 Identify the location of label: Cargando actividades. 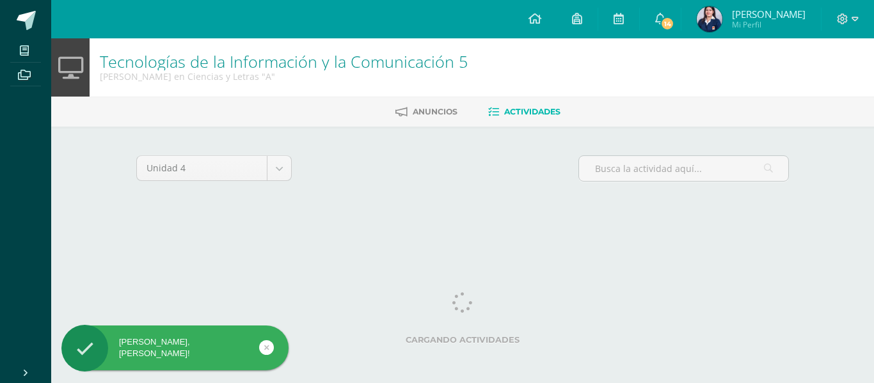
(462, 340).